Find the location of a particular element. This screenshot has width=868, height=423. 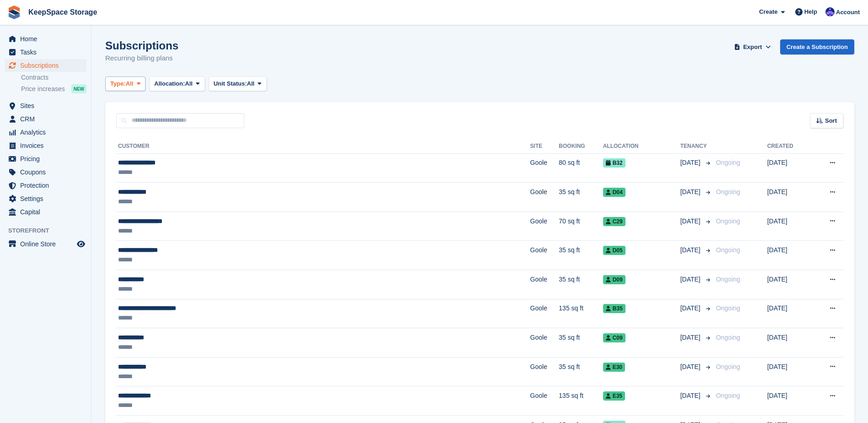

span: Storefront is located at coordinates (50, 230).